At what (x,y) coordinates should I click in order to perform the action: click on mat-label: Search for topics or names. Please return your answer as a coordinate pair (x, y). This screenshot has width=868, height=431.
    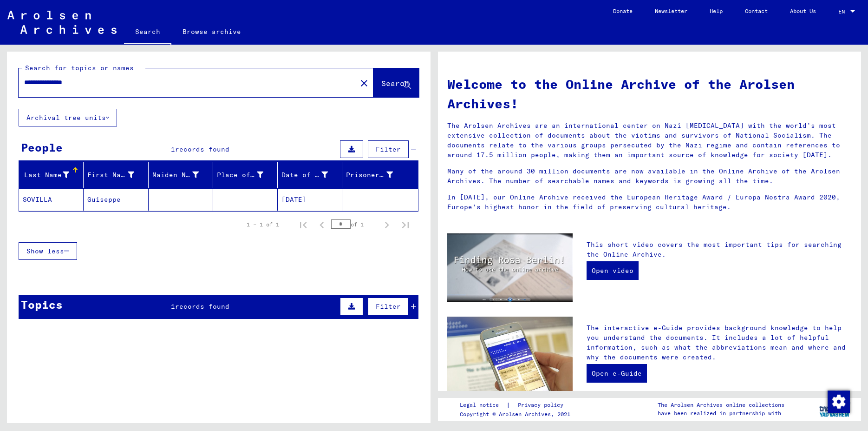
    Looking at the image, I should click on (79, 68).